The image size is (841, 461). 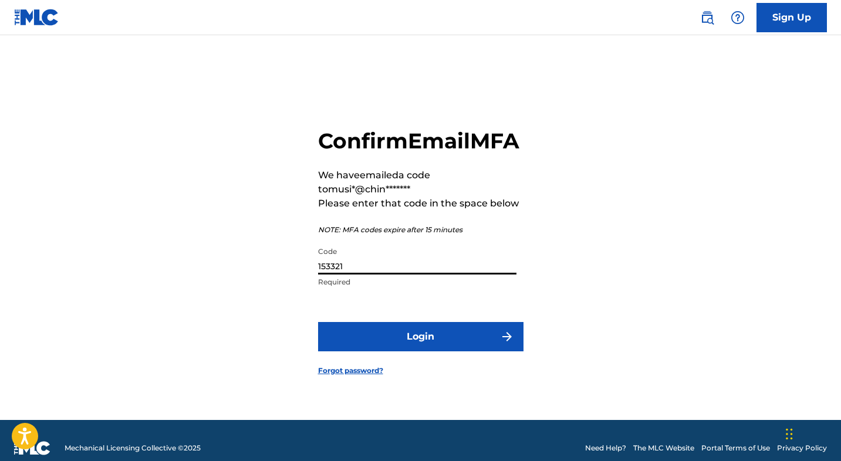 I want to click on img: f7272a7cc735f4ea7f67.svg, so click(x=507, y=337).